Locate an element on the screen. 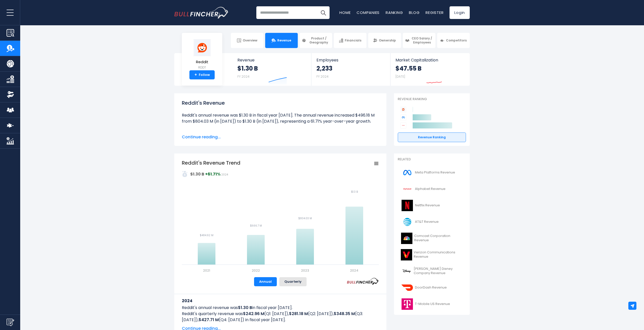  a: Reddit RDDT is located at coordinates (202, 55).